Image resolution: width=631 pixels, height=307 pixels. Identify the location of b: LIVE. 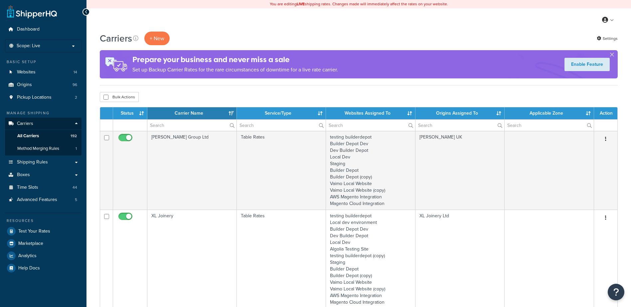
(301, 4).